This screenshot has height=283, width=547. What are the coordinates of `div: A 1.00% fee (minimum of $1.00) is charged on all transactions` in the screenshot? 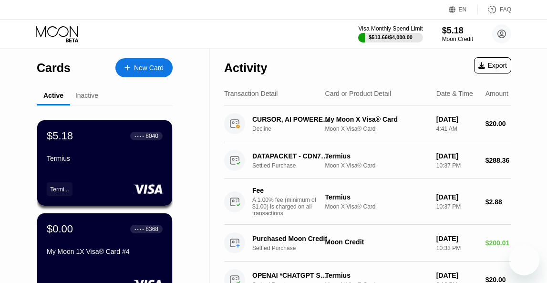 It's located at (288, 206).